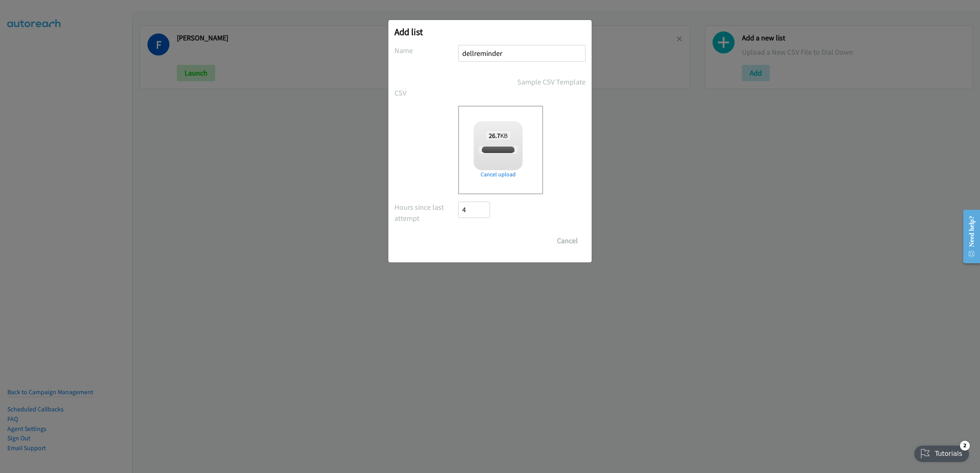 This screenshot has height=473, width=980. I want to click on div: Need help?, so click(15, 28).